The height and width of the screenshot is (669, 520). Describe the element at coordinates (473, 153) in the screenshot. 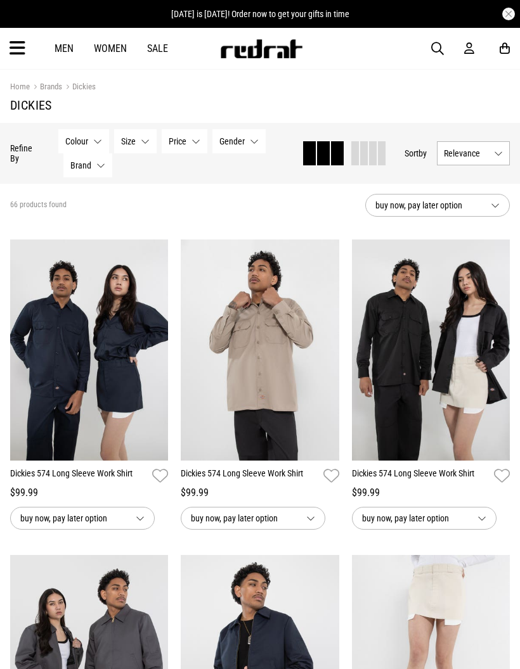

I see `button: Relevance` at that location.